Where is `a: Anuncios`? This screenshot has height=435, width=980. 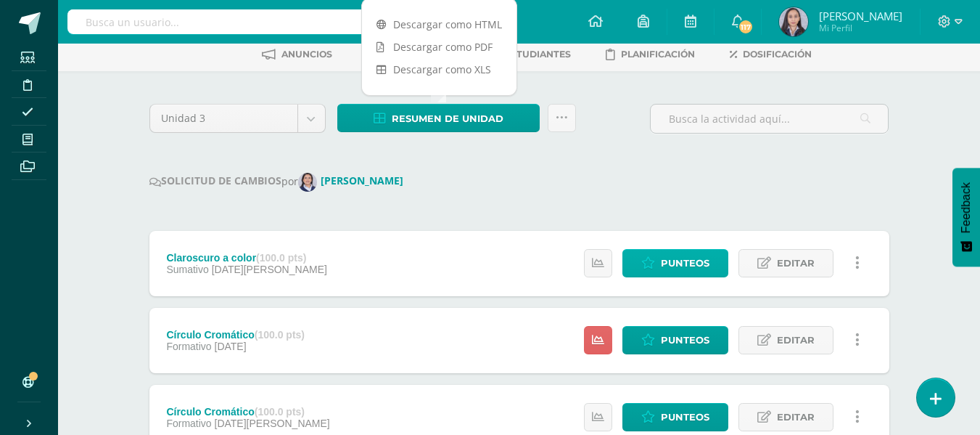
a: Anuncios is located at coordinates (297, 55).